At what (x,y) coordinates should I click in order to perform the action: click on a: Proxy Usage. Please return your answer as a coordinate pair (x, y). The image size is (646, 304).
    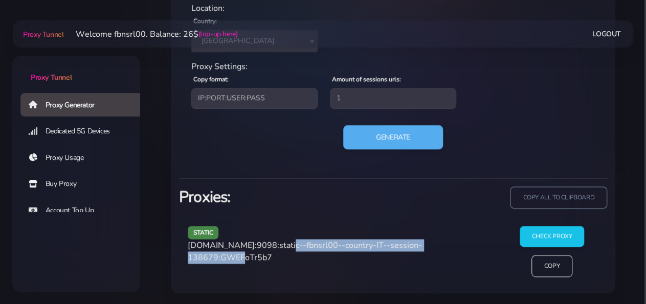
    Looking at the image, I should click on (84, 158).